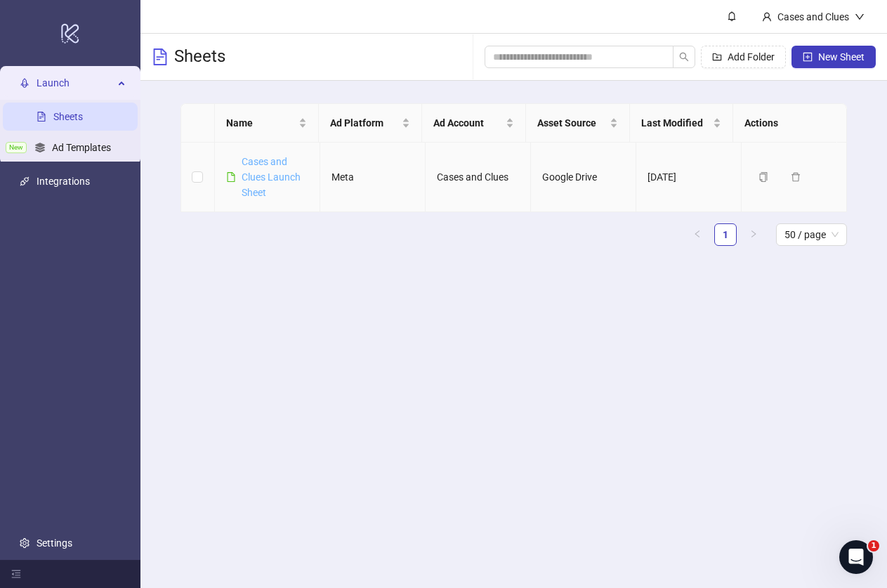 This screenshot has width=887, height=588. What do you see at coordinates (365, 123) in the screenshot?
I see `span: Ad Platform` at bounding box center [365, 123].